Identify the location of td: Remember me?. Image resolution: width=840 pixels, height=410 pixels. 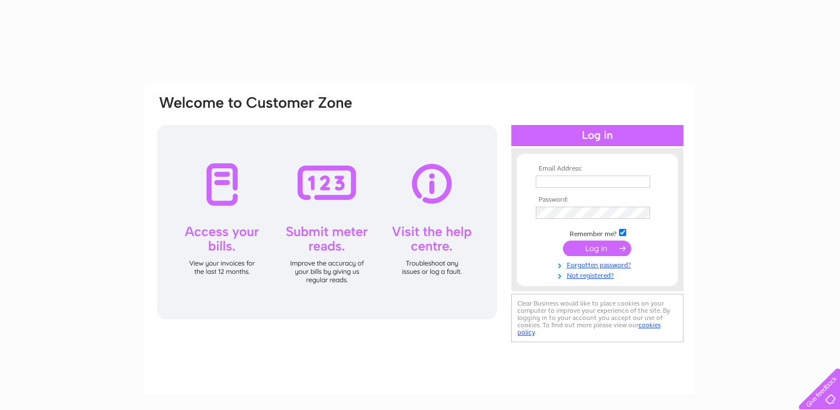
(598, 233).